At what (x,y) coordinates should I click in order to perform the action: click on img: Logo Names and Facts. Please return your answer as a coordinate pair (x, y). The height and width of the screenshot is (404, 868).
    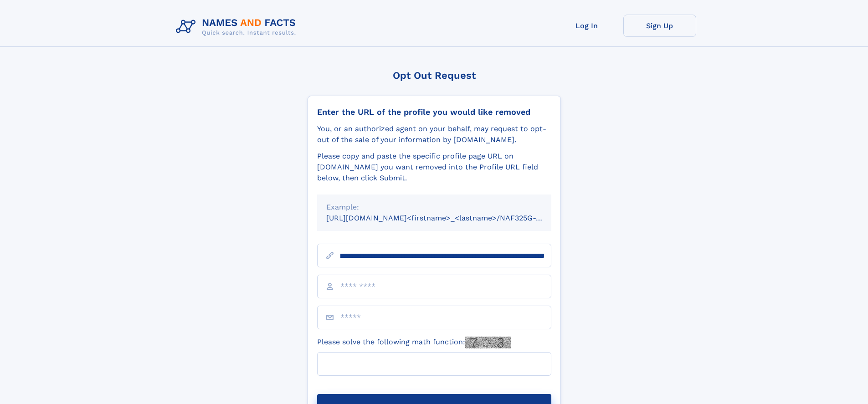
    Looking at the image, I should click on (238, 27).